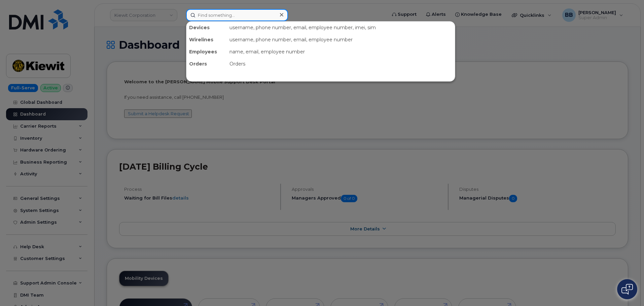 The height and width of the screenshot is (306, 644). What do you see at coordinates (207, 52) in the screenshot?
I see `div: Employees` at bounding box center [207, 52].